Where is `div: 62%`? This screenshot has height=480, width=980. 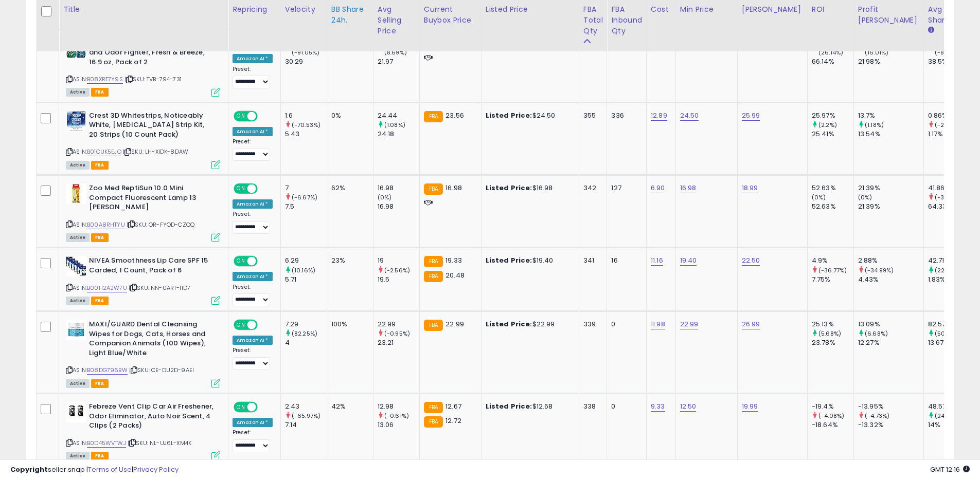
div: 62% is located at coordinates (348, 188).